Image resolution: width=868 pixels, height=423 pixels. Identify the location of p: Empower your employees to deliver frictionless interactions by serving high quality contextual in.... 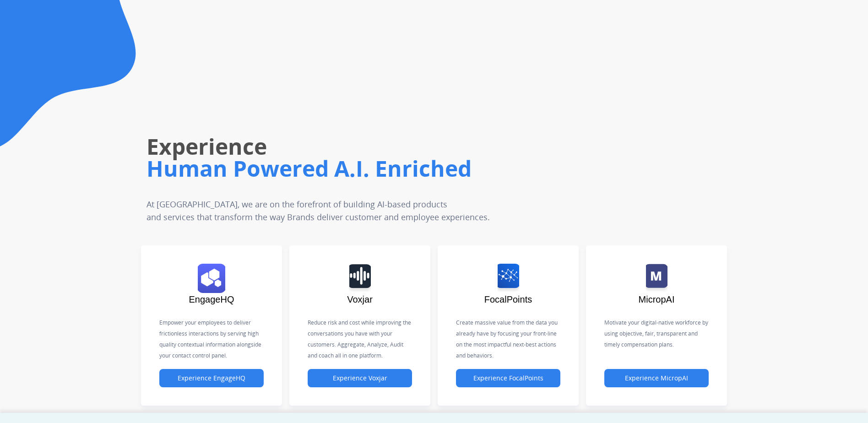
(212, 340).